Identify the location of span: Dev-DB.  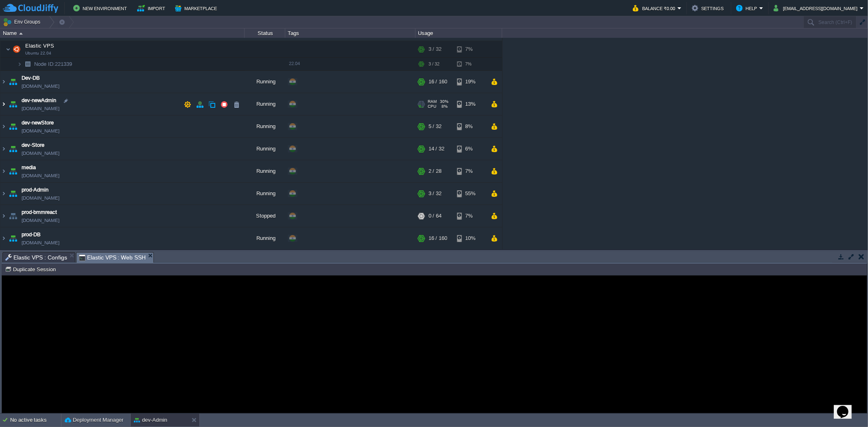
(30, 78).